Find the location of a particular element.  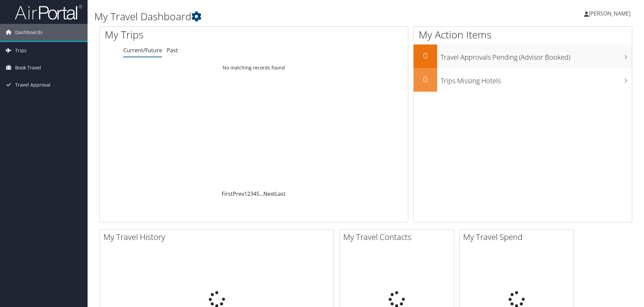

span: Dashboards is located at coordinates (29, 32).